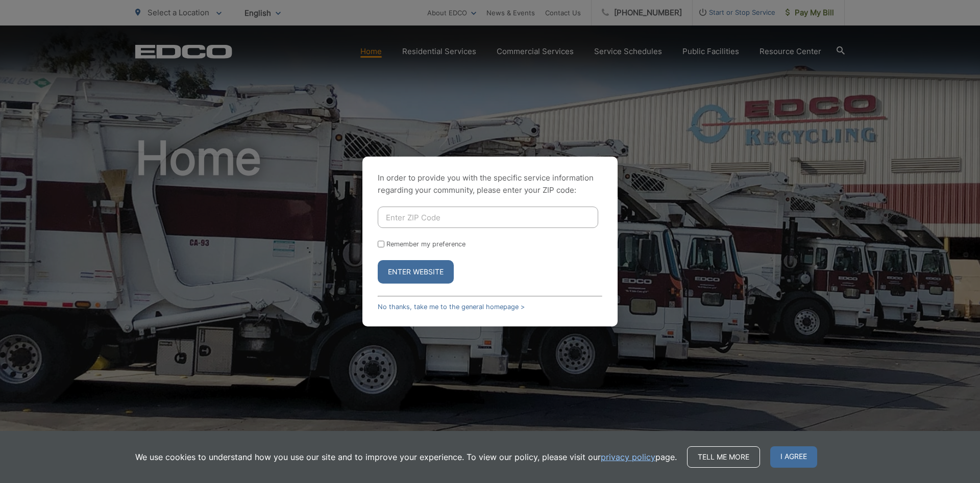 This screenshot has height=483, width=980. Describe the element at coordinates (723, 457) in the screenshot. I see `a: Tell me more` at that location.